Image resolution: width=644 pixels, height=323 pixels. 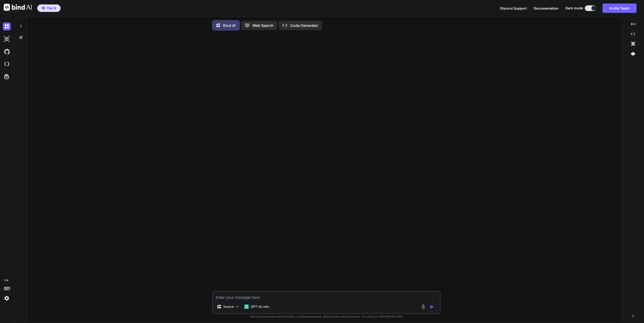 I want to click on button: premiumTier 6, so click(x=49, y=8).